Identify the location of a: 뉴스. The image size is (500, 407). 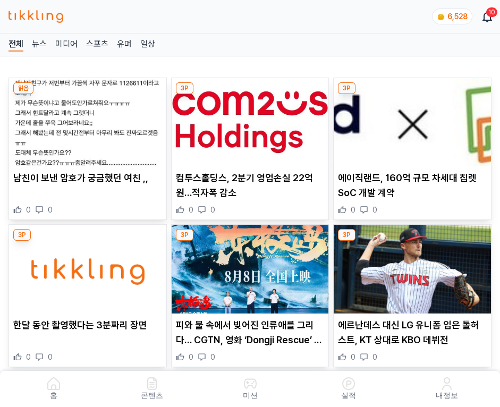
(39, 45).